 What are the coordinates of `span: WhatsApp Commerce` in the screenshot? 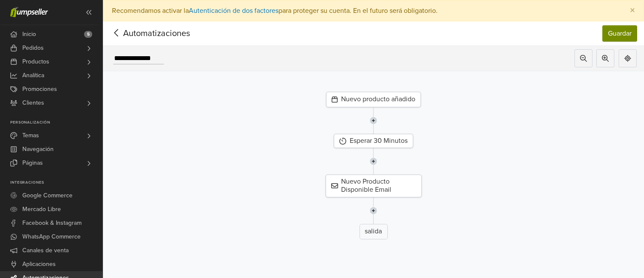 It's located at (51, 237).